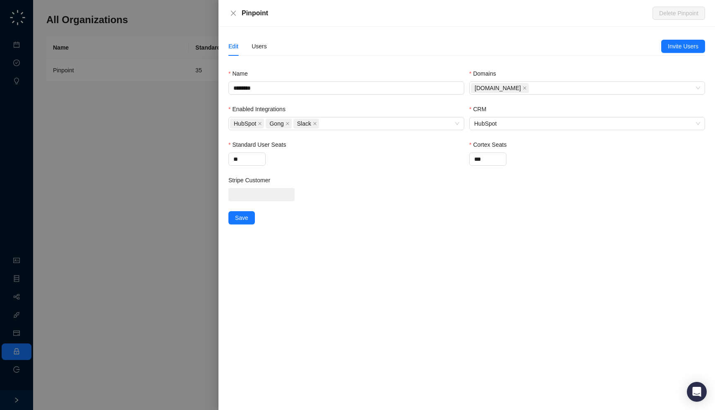  Describe the element at coordinates (260, 145) in the screenshot. I see `label: Standard User Seats` at that location.